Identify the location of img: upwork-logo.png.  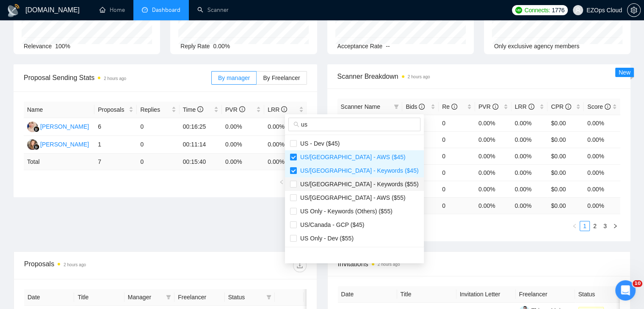
(519, 10).